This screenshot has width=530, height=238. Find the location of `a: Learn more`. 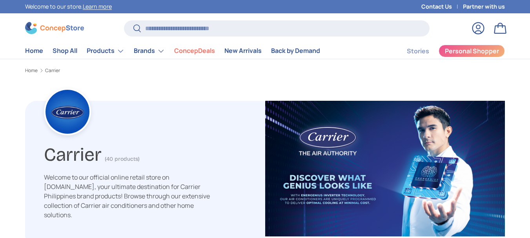

a: Learn more is located at coordinates (97, 6).